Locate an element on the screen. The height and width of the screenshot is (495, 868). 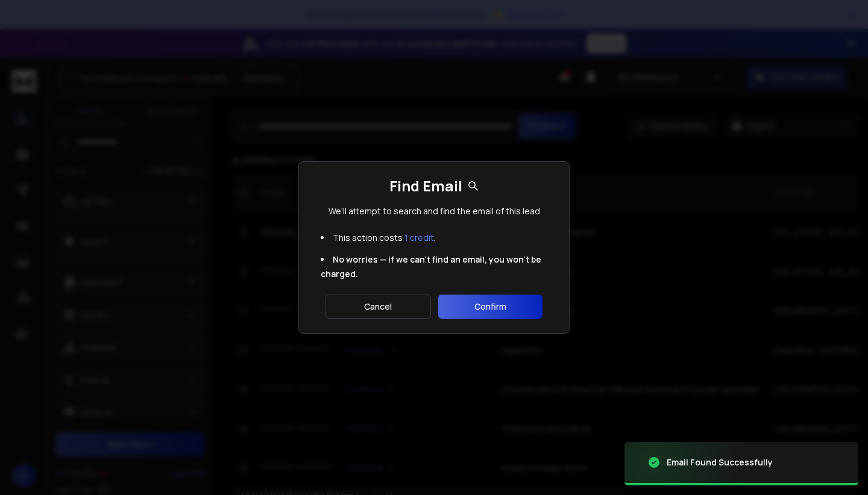
li: No worries — if we can't find an email, you won't be charged. is located at coordinates (434, 267).